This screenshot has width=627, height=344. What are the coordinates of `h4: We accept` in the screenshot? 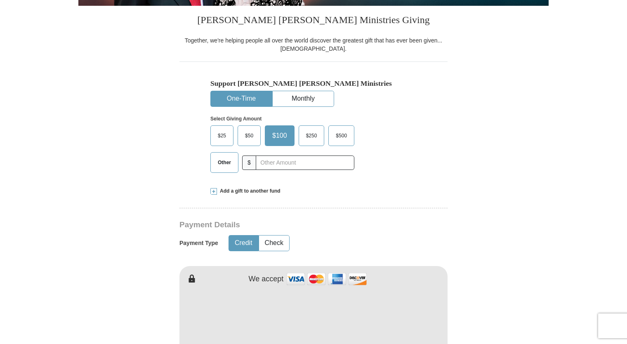 It's located at (266, 279).